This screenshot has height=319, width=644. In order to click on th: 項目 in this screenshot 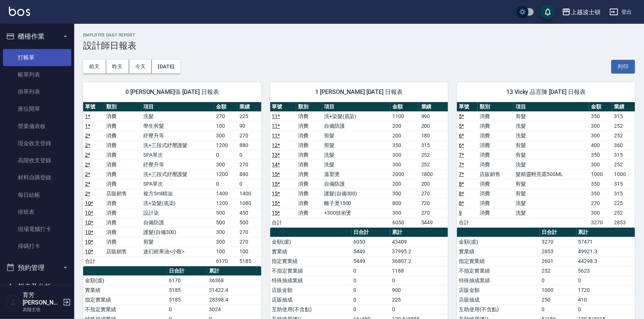, I will do `click(178, 107)`.